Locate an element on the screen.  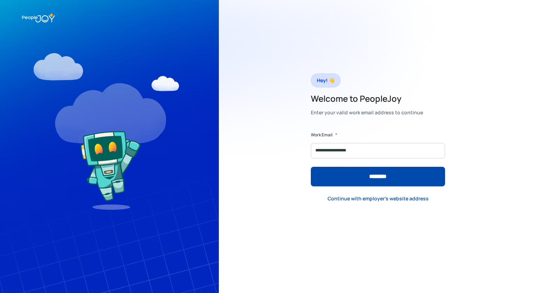
form: Form is located at coordinates (378, 159).